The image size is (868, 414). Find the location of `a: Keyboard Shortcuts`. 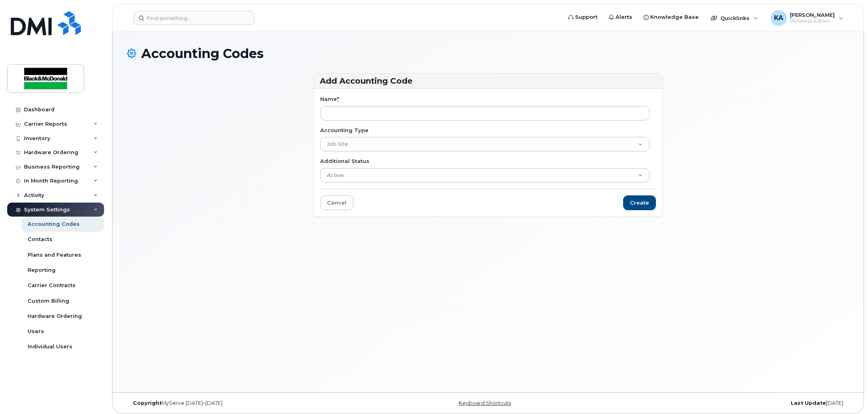

a: Keyboard Shortcuts is located at coordinates (484, 403).